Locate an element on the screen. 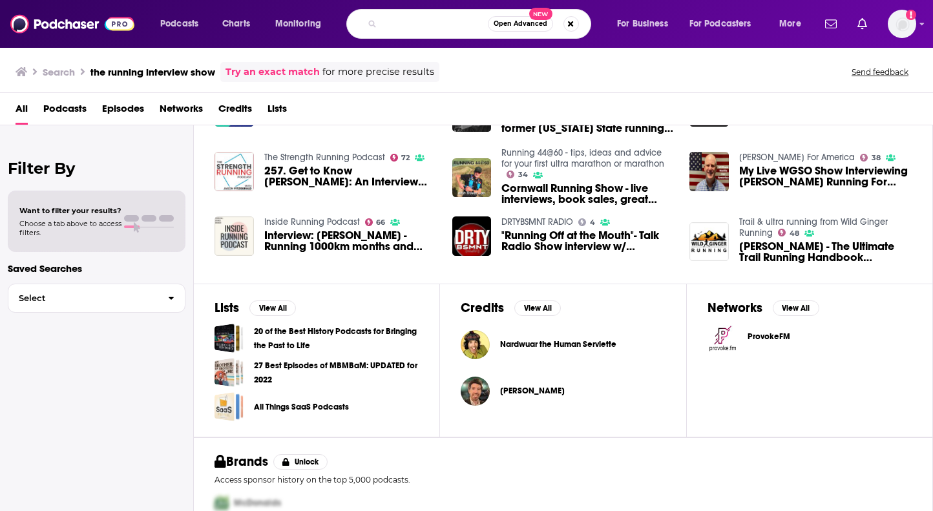  a: Show notifications dropdown is located at coordinates (862, 24).